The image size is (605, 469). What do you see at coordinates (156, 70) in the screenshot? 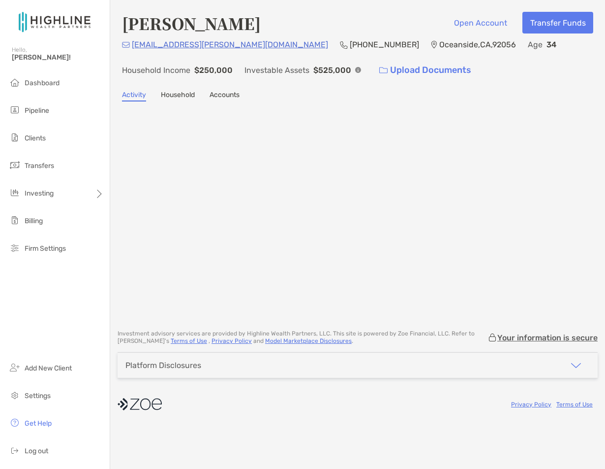
I see `p: Household Income` at bounding box center [156, 70].